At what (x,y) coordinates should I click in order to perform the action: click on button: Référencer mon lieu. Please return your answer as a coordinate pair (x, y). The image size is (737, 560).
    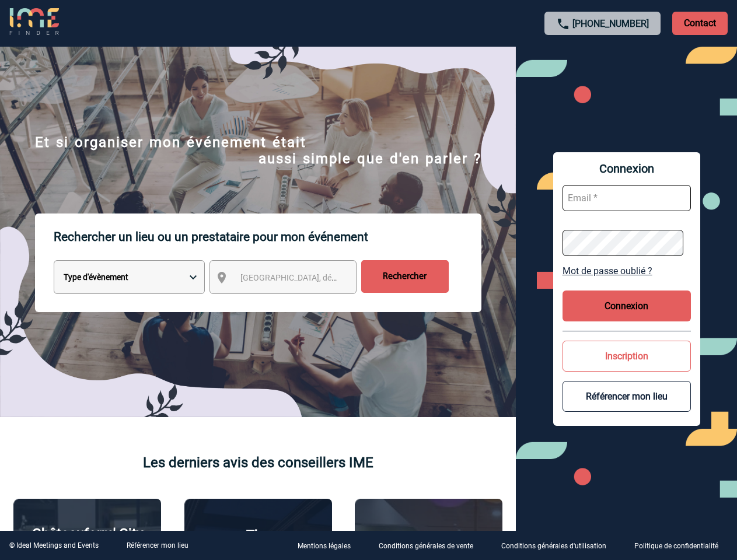
    Looking at the image, I should click on (627, 396).